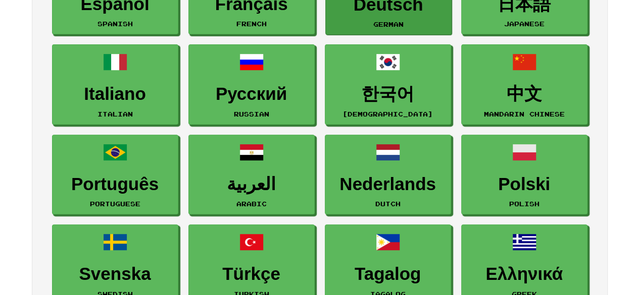 The height and width of the screenshot is (295, 639). Describe the element at coordinates (524, 274) in the screenshot. I see `h3: Ελληνικά` at that location.